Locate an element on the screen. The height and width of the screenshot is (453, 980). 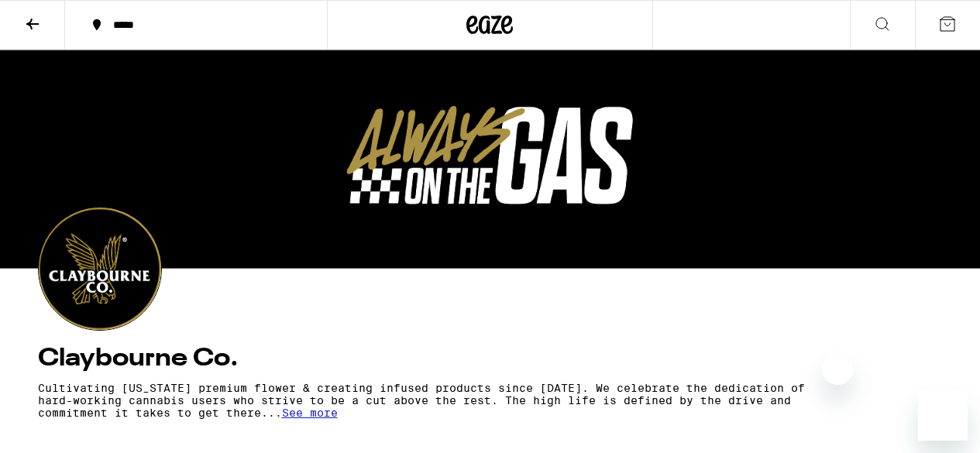
h4: Claybourne Co. is located at coordinates (491, 358).